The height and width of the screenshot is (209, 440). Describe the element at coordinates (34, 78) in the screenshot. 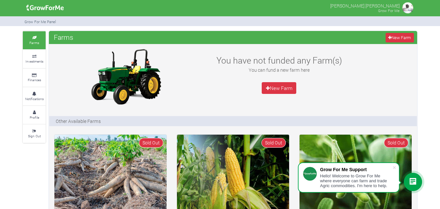

I see `a: Finances` at that location.